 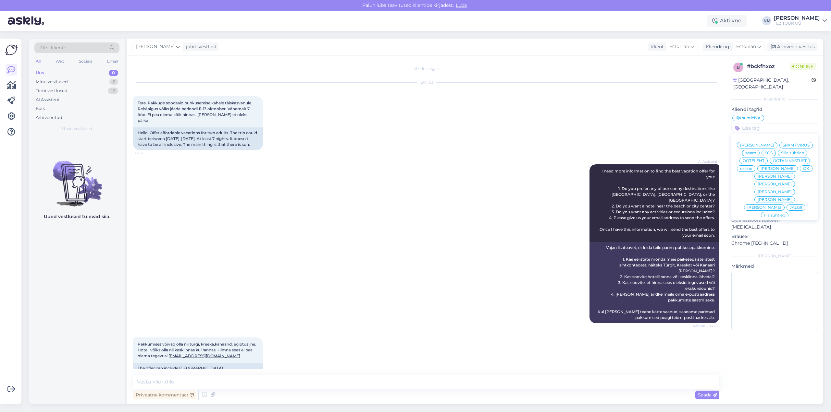 What do you see at coordinates (461, 5) in the screenshot?
I see `span: Luba` at bounding box center [461, 5].